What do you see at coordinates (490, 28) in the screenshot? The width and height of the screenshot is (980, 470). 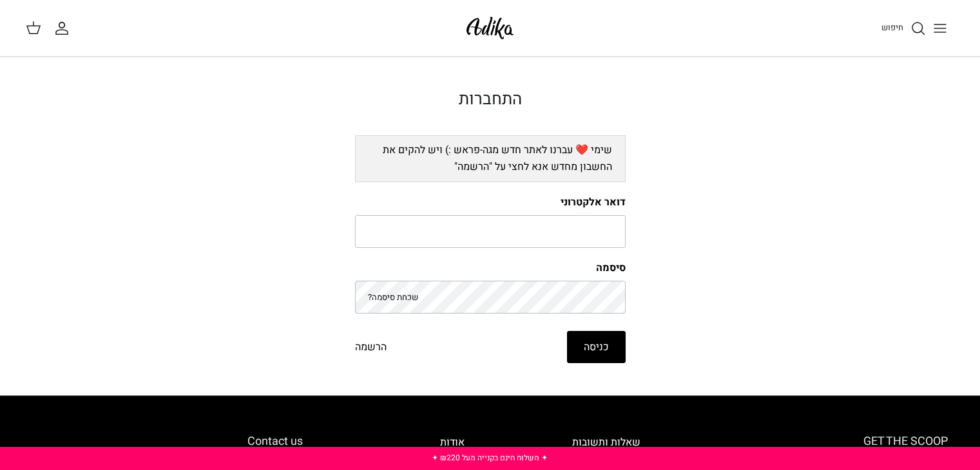 I see `img: Adika IL` at bounding box center [490, 28].